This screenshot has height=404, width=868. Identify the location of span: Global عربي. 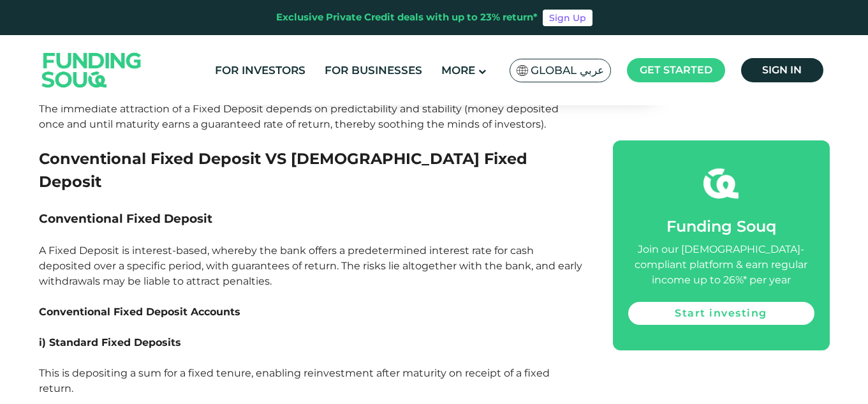
(567, 70).